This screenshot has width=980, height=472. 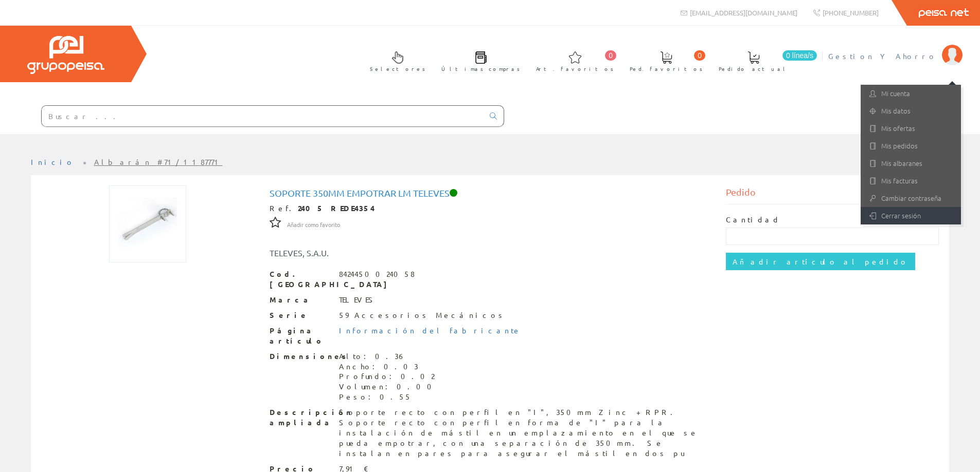 I want to click on span: Página artículo, so click(x=300, y=336).